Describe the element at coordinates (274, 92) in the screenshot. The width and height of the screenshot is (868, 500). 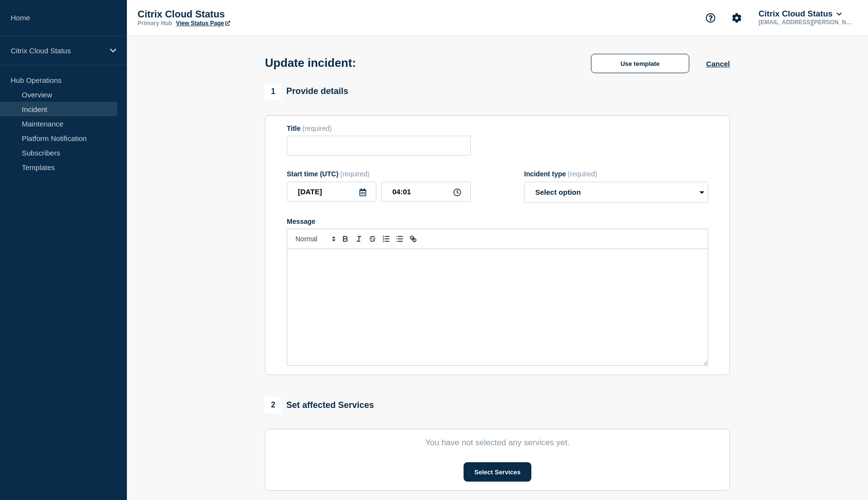
I see `span: 1` at that location.